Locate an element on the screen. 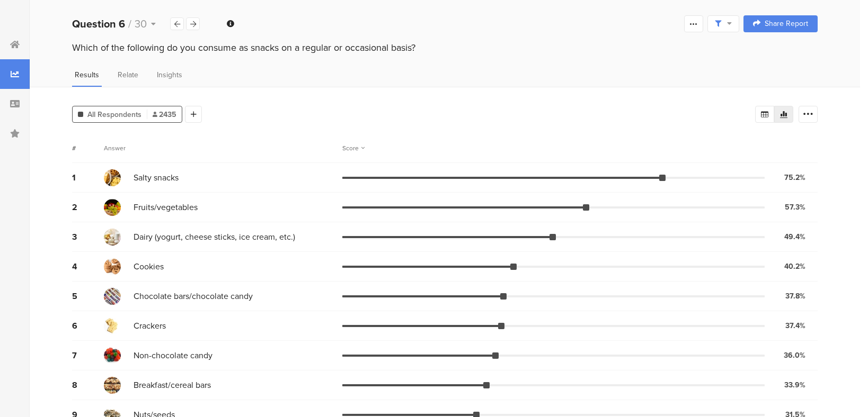 This screenshot has width=868, height=417. span: Breakfast/cereal bars is located at coordinates (172, 385).